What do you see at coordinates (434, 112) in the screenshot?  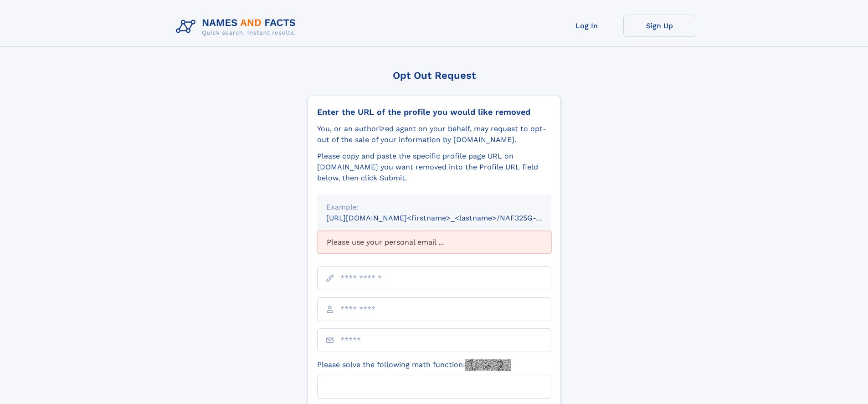 I see `div: Enter the URL of the profile you would like removed` at bounding box center [434, 112].